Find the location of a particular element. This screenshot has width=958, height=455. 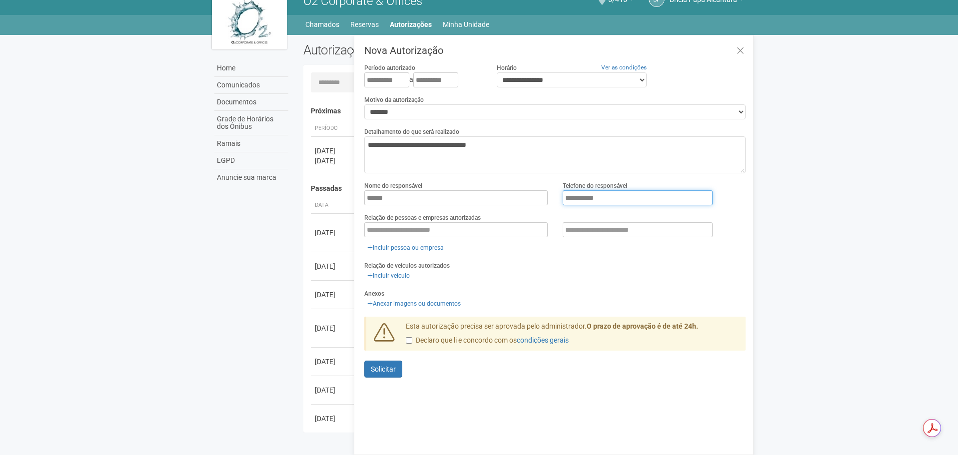

th: Data is located at coordinates (333, 205).